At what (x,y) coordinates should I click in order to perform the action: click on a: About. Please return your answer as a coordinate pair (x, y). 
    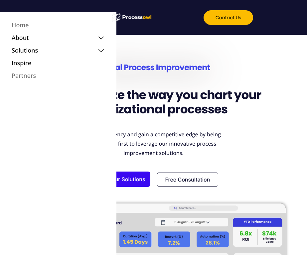
    Looking at the image, I should click on (58, 38).